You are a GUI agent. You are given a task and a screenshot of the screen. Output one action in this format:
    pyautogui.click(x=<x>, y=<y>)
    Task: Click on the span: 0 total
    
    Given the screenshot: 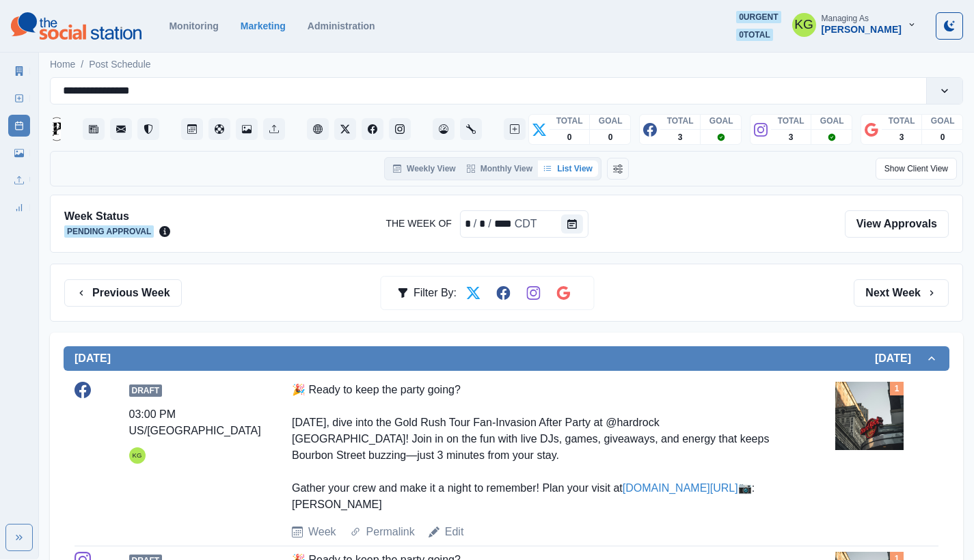 What is the action you would take?
    pyautogui.click(x=755, y=35)
    